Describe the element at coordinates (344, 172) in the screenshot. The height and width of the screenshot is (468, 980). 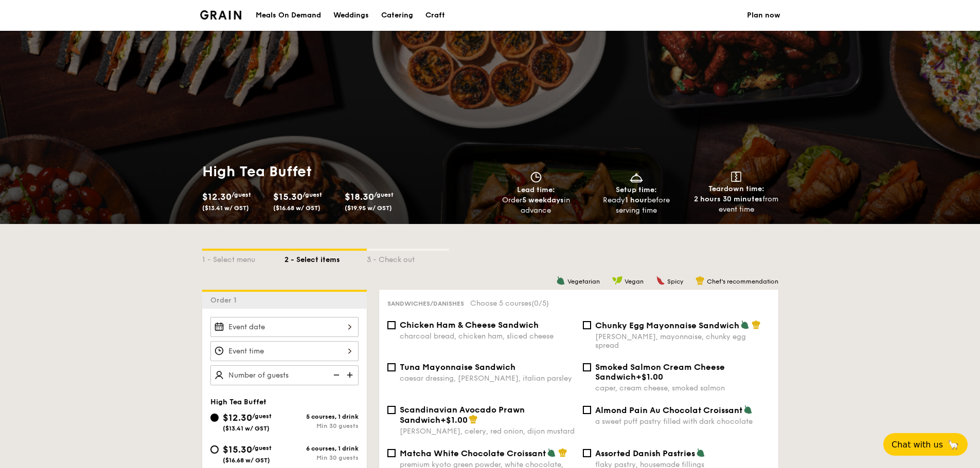
I see `h1: High Tea Buffet` at that location.